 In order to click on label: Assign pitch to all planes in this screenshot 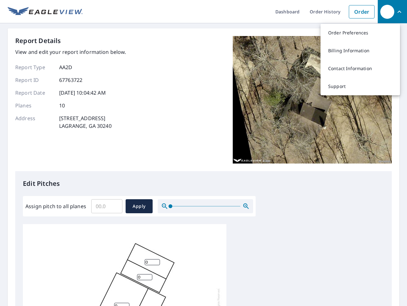, I will do `click(56, 206)`.